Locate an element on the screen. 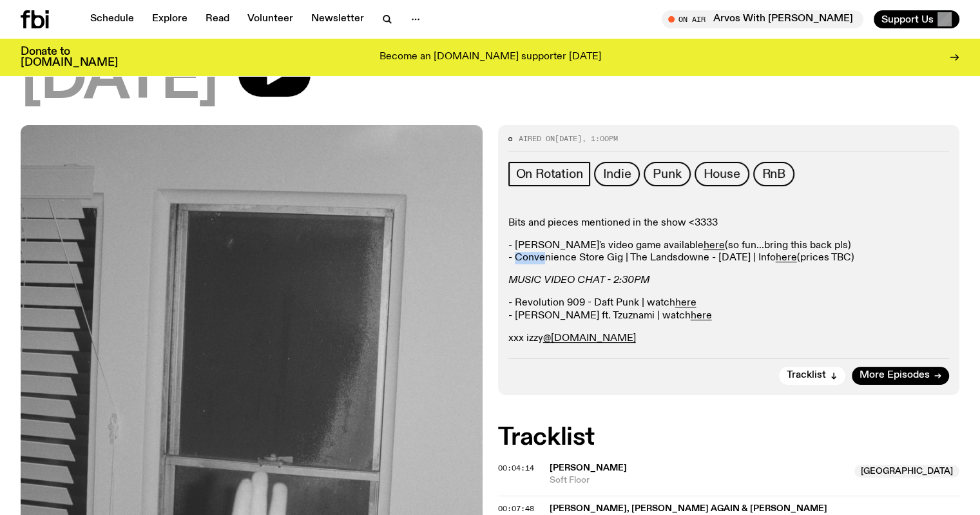  a: Explore is located at coordinates (170, 19).